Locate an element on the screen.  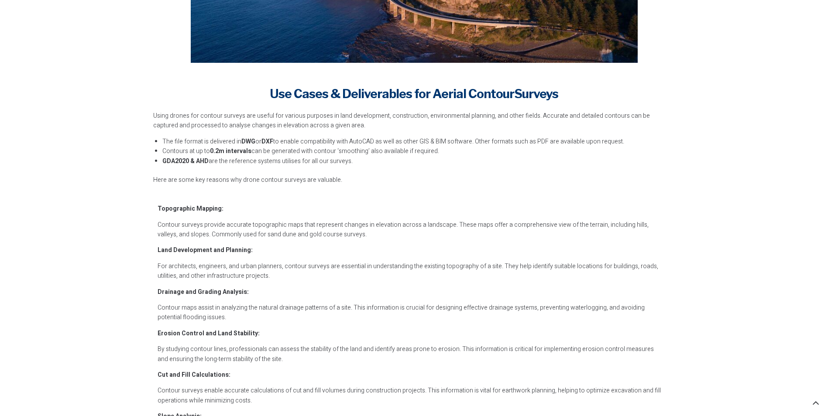
strong: DXF is located at coordinates (267, 141).